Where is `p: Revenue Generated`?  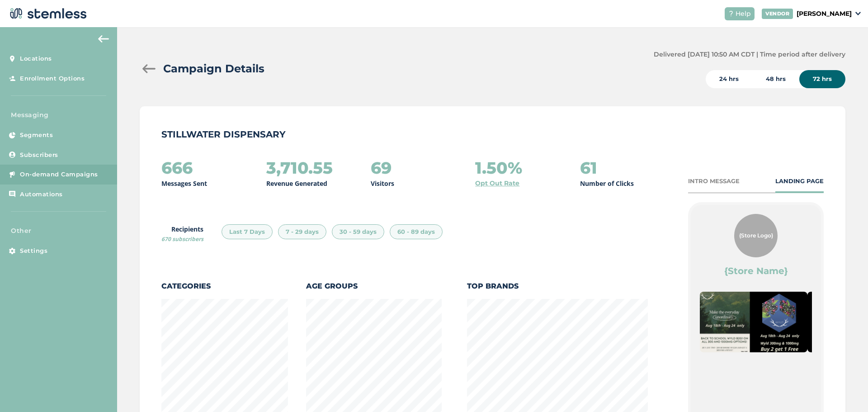
p: Revenue Generated is located at coordinates (296, 183).